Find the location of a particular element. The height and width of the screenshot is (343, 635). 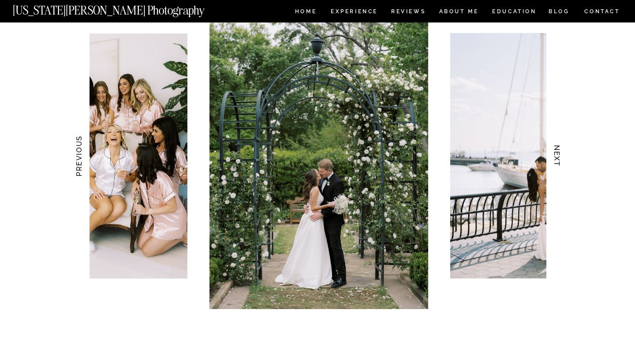

a: Experience is located at coordinates (353, 12).